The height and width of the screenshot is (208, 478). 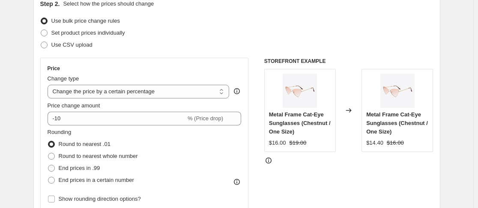 What do you see at coordinates (98, 156) in the screenshot?
I see `span: Round to nearest whole number` at bounding box center [98, 156].